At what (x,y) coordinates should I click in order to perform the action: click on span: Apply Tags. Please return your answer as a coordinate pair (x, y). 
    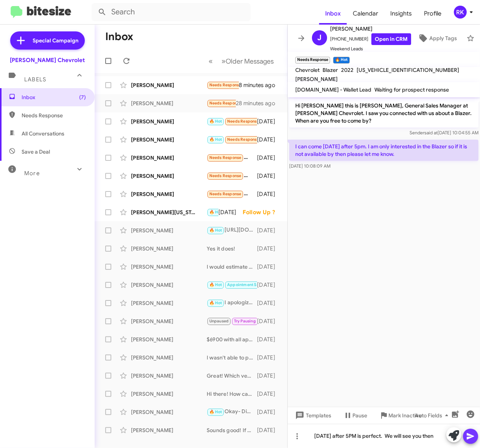
    Looking at the image, I should click on (443, 38).